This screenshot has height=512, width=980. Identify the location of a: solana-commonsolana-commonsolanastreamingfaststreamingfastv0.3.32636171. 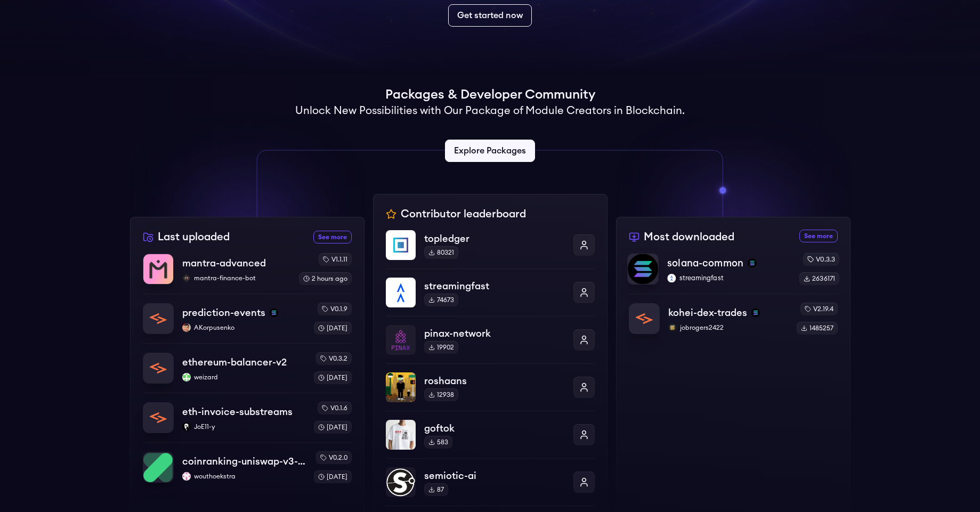
(734, 273).